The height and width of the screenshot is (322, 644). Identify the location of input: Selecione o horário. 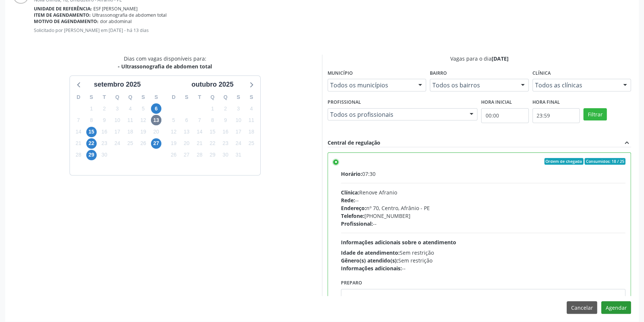
(505, 116).